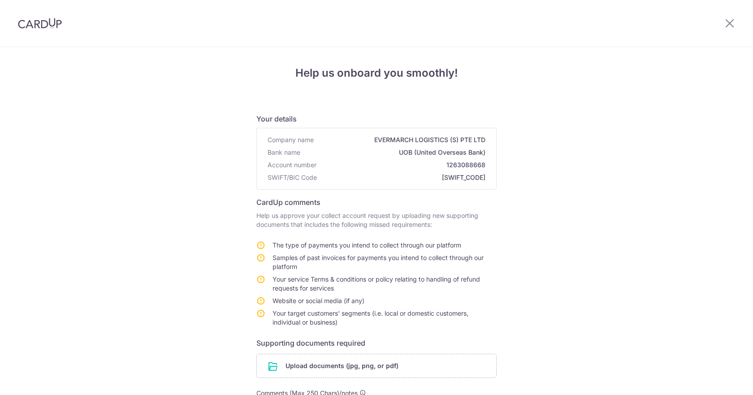  Describe the element at coordinates (401, 140) in the screenshot. I see `span: EVERMARCH LOGISTICS (S) PTE LTD` at that location.